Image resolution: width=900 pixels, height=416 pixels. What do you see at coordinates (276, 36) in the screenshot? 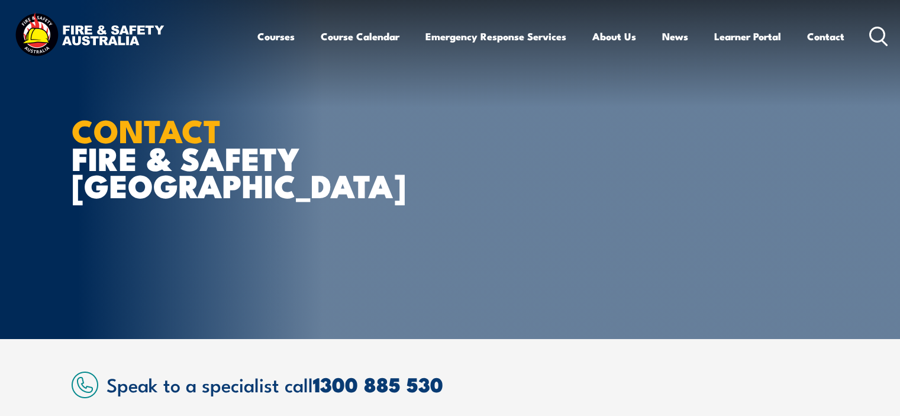
I see `a: Courses` at bounding box center [276, 36].